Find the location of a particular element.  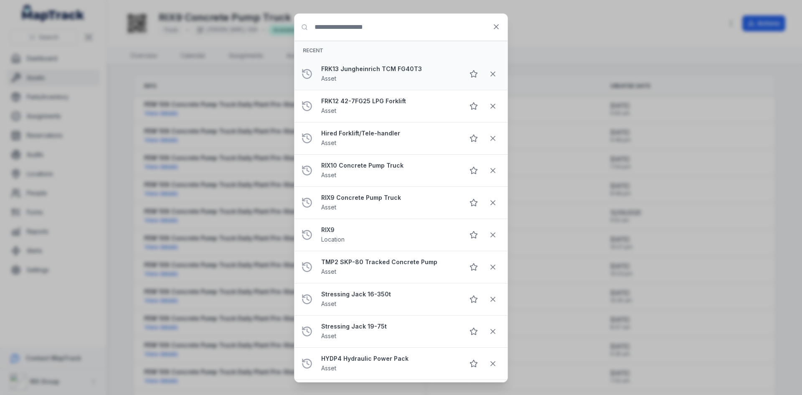

strong: RIX10 Concrete Pump Truck is located at coordinates (389, 165).